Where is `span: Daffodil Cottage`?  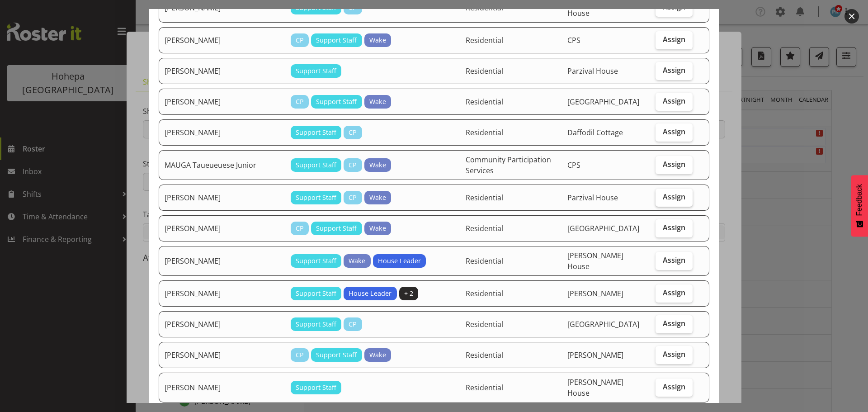 span: Daffodil Cottage is located at coordinates (595, 133).